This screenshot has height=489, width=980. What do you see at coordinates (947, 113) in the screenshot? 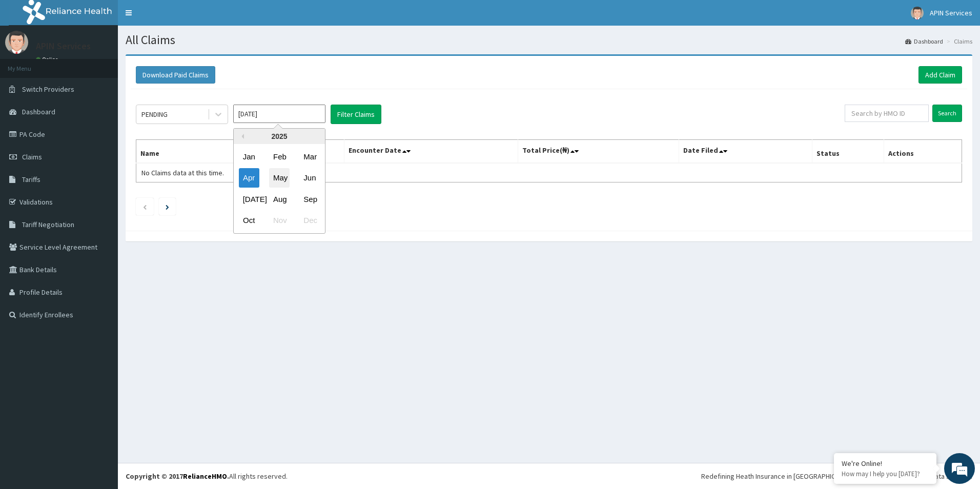
I see `input: Search` at bounding box center [947, 113].